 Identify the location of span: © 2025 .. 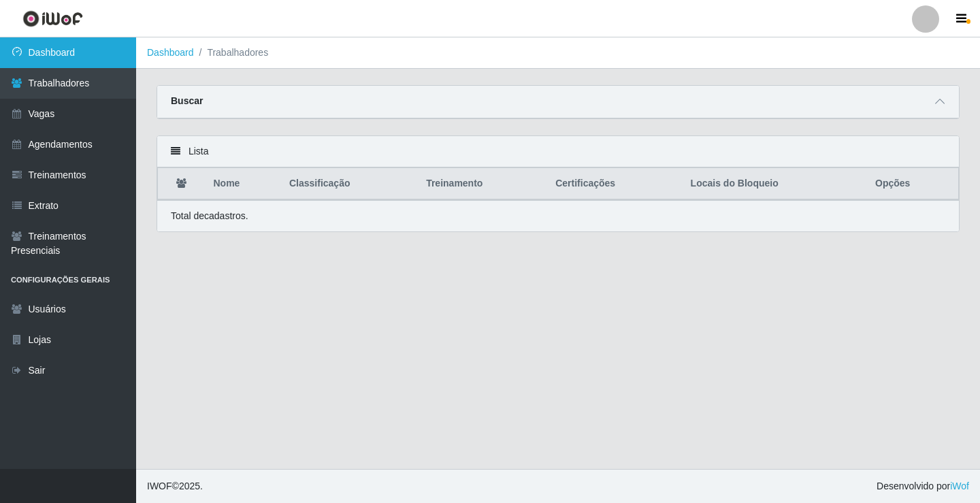
(175, 486).